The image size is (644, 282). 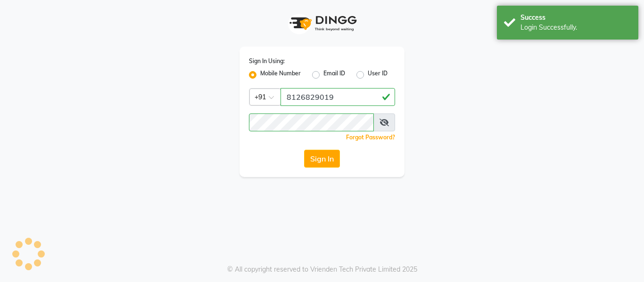 What do you see at coordinates (334, 75) in the screenshot?
I see `label: Email ID` at bounding box center [334, 75].